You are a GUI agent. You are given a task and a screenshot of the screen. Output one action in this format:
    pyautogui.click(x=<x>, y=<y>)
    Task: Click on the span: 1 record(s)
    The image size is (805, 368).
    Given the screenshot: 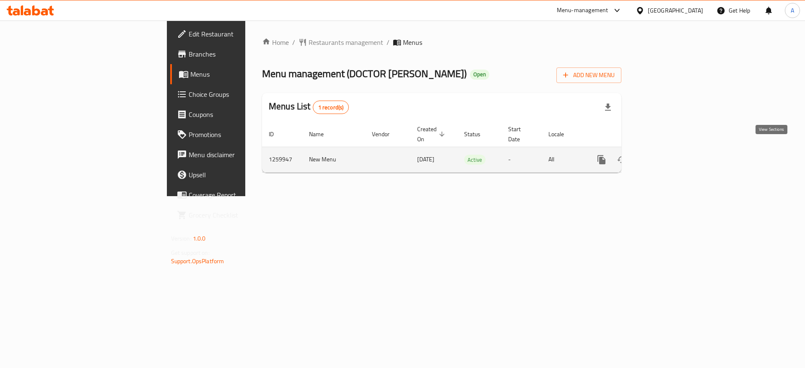 What is the action you would take?
    pyautogui.click(x=331, y=107)
    